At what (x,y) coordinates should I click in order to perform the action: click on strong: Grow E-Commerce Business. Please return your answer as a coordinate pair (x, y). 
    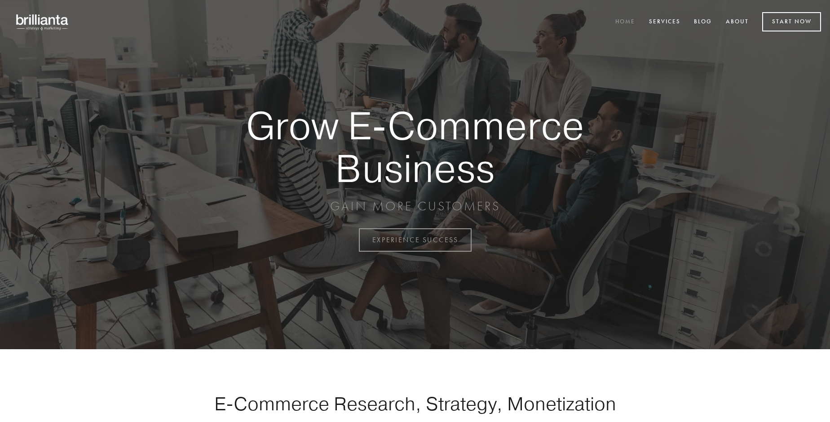
    Looking at the image, I should click on (415, 146).